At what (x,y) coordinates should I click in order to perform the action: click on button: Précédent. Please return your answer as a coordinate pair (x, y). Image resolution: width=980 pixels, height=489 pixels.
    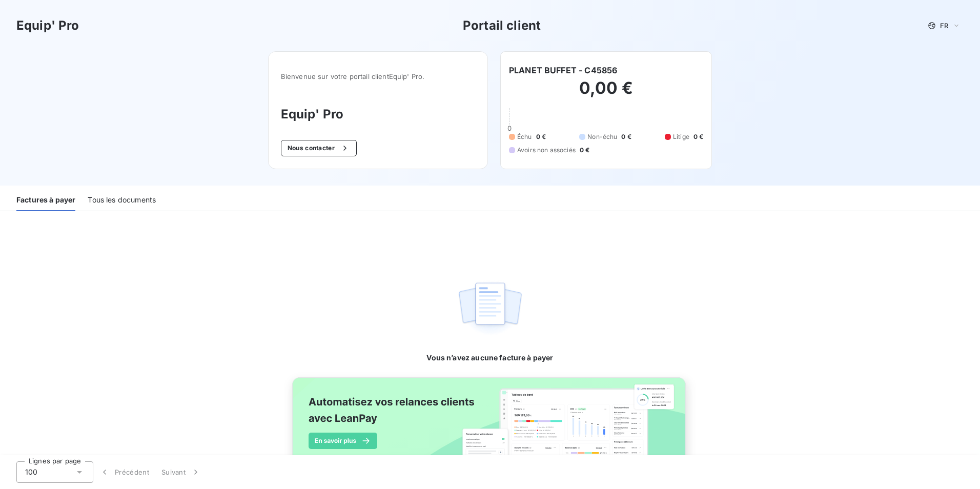
    Looking at the image, I should click on (124, 472).